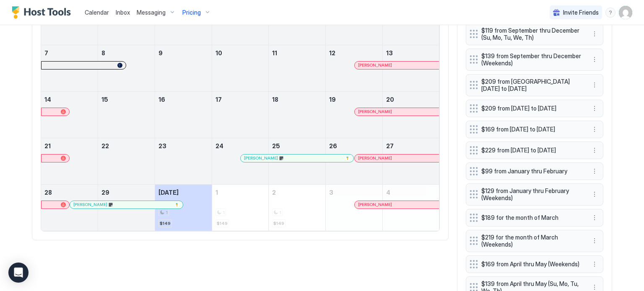 This screenshot has height=291, width=644. What do you see at coordinates (276, 146) in the screenshot?
I see `span: 25` at bounding box center [276, 146].